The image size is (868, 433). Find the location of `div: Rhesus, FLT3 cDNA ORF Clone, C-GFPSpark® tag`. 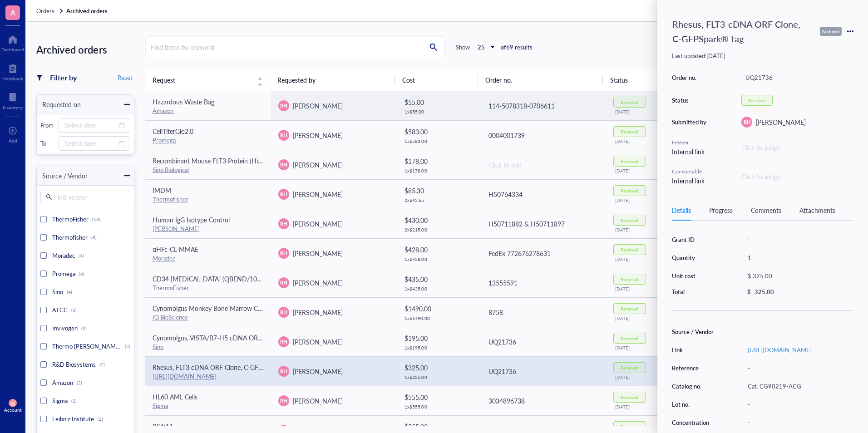

div: Rhesus, FLT3 cDNA ORF Clone, C-GFPSpark® tag is located at coordinates (742, 31).